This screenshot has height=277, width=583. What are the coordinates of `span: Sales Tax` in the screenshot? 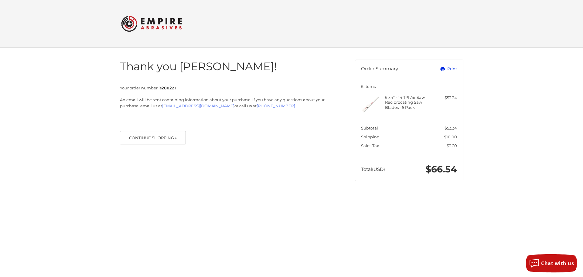 It's located at (370, 146).